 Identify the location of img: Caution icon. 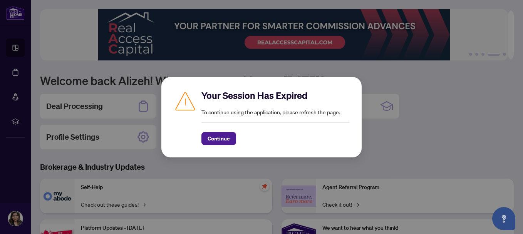
(185, 101).